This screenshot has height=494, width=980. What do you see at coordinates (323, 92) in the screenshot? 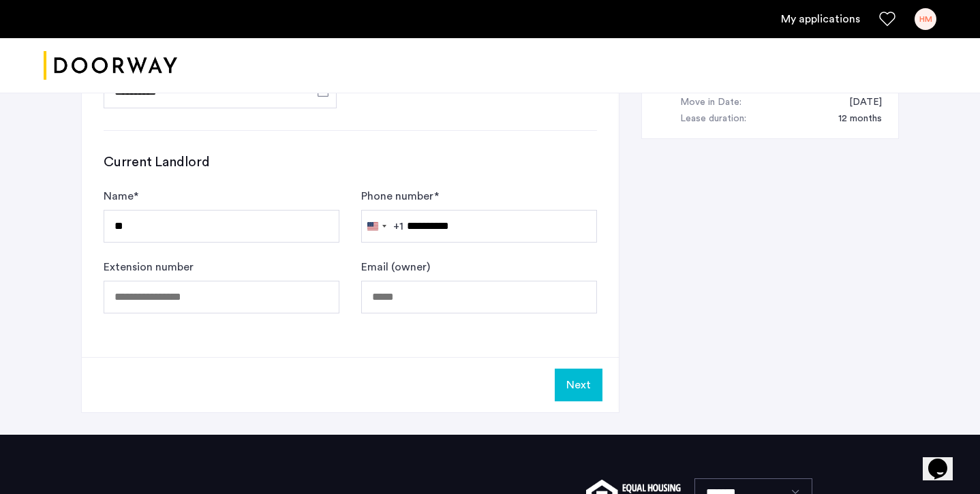
I see `button: Open calendar` at bounding box center [323, 92].